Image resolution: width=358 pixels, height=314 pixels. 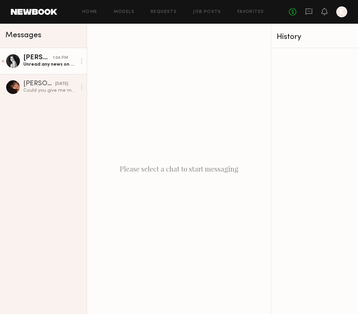 What do you see at coordinates (164, 12) in the screenshot?
I see `a: Requests` at bounding box center [164, 12].